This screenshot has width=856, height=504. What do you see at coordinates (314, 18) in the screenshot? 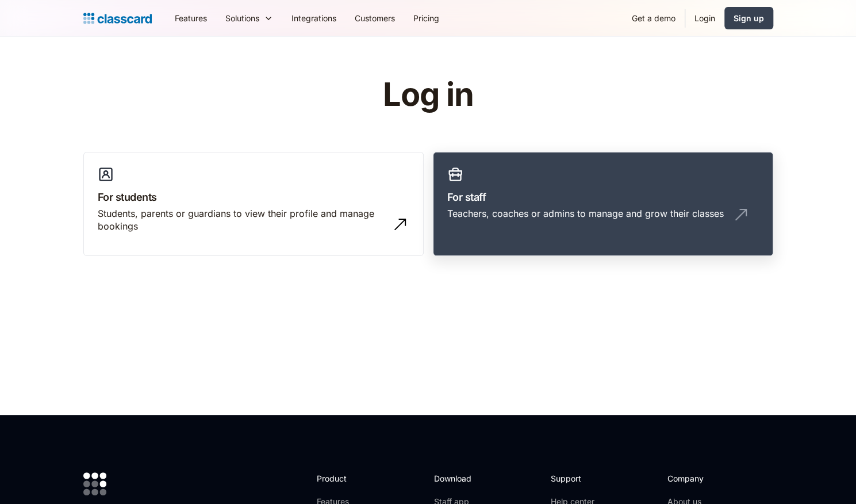
I see `a: Integrations` at bounding box center [314, 18].